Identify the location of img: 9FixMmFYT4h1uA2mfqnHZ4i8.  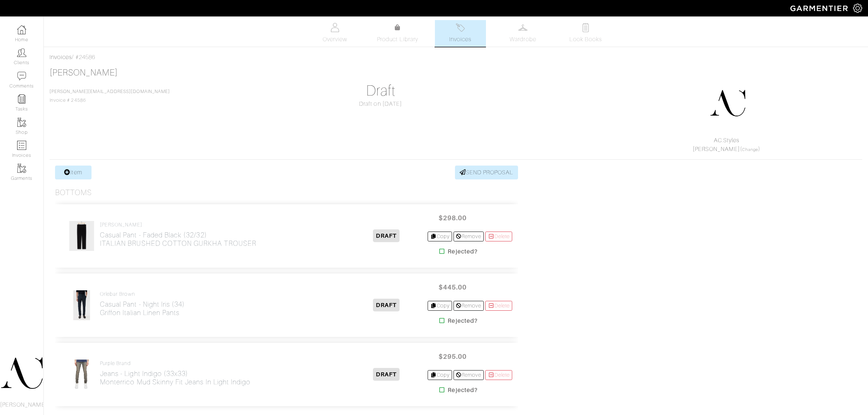
(82, 305).